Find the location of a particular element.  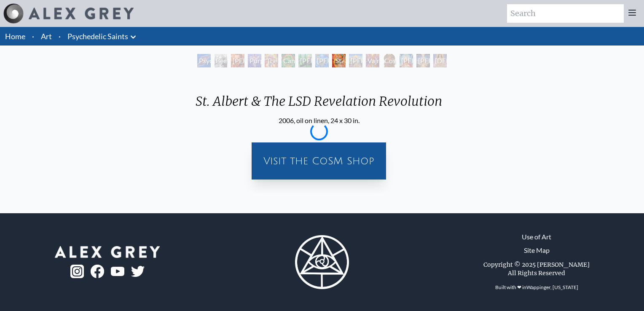

input: Search is located at coordinates (565, 13).